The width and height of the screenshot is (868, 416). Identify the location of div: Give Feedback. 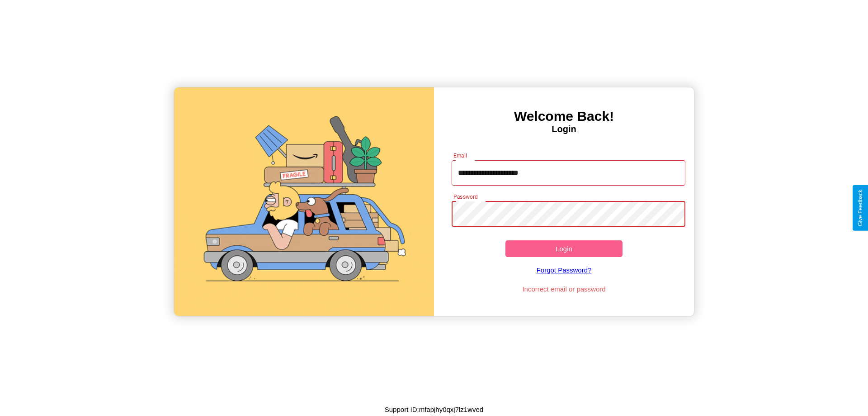
(860, 208).